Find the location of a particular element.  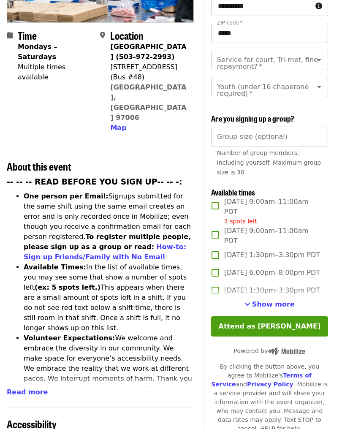

strong: -- -- -- READ BEFORE YOU SIGN UP-- -- -: is located at coordinates (95, 182).